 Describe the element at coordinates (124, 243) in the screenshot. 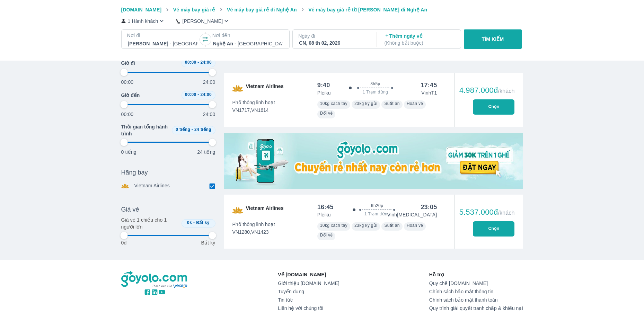

I see `p: 0đ` at that location.